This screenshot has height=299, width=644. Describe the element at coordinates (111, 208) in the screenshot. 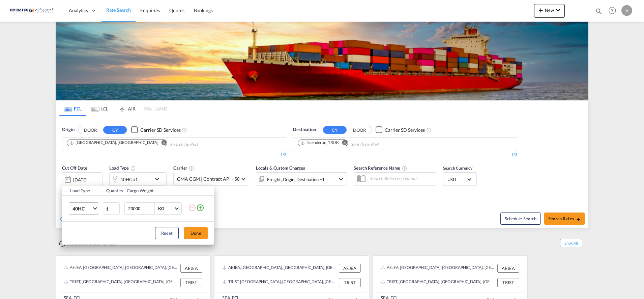

I see `input: Qty` at that location.